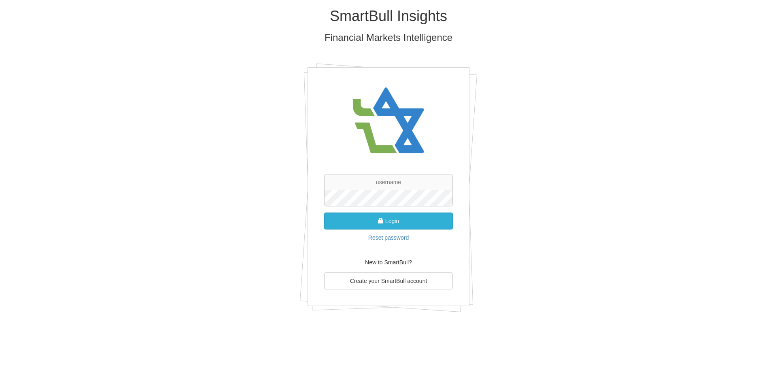  I want to click on a: Reset password, so click(388, 237).